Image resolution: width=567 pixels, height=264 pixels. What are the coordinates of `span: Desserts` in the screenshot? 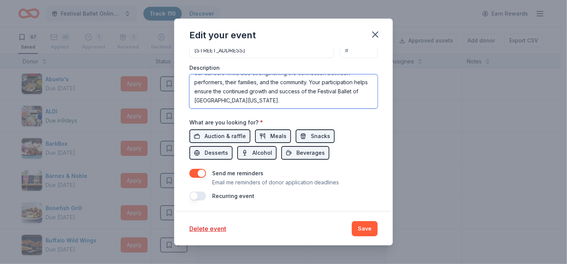 It's located at (216, 153).